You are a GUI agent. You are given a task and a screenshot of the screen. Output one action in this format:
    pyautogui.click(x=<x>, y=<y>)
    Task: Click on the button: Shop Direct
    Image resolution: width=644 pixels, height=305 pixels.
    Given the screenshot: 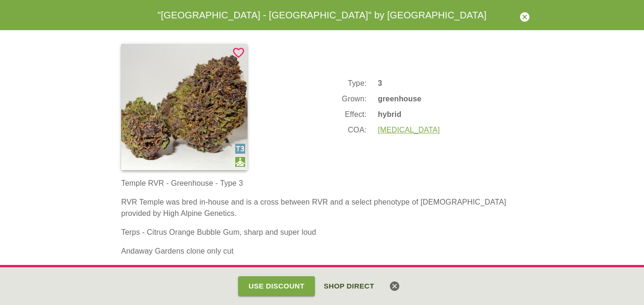 What is the action you would take?
    pyautogui.click(x=349, y=286)
    